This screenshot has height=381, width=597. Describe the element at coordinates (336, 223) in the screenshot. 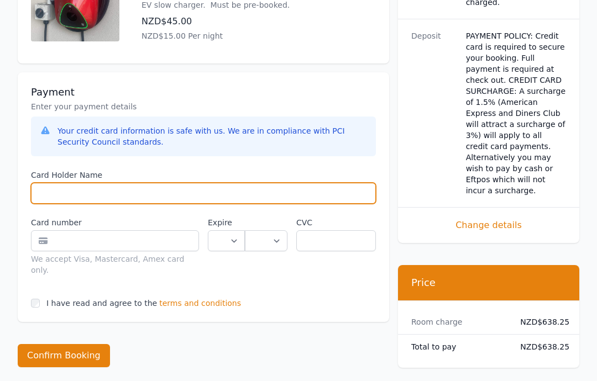

I see `label: CVC` at that location.